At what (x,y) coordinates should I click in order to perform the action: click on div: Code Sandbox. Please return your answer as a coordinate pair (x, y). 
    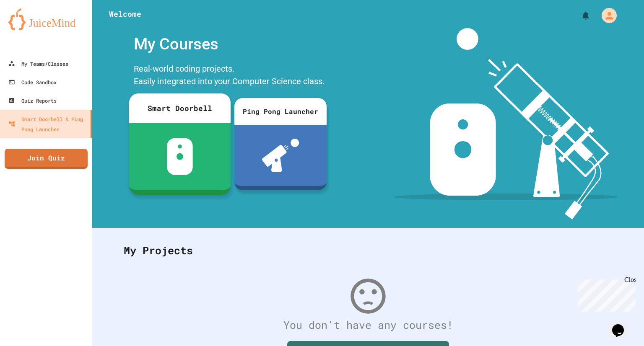
    Looking at the image, I should click on (32, 82).